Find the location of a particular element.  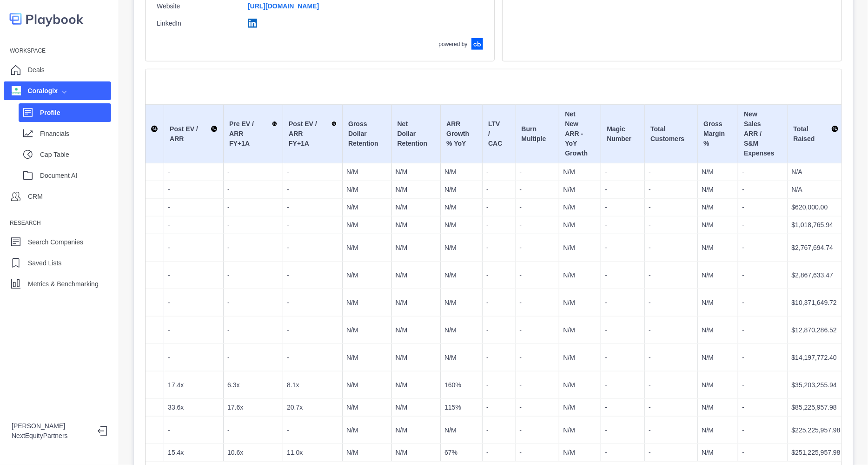

p: Metrics & Benchmarking is located at coordinates (63, 284).